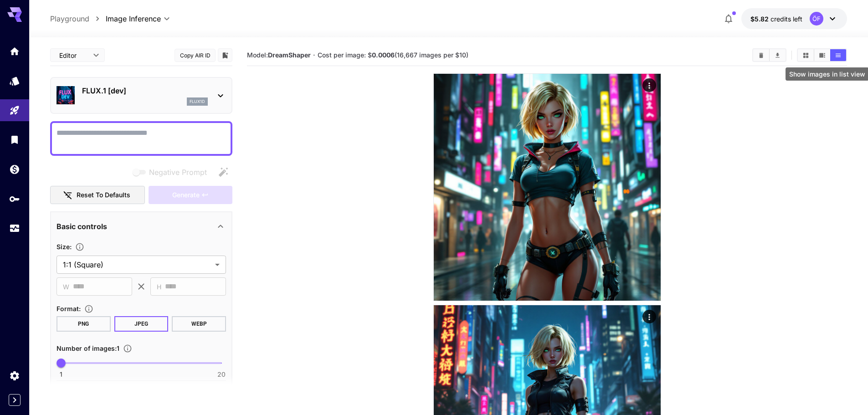 The height and width of the screenshot is (415, 868). I want to click on span: Editor, so click(73, 55).